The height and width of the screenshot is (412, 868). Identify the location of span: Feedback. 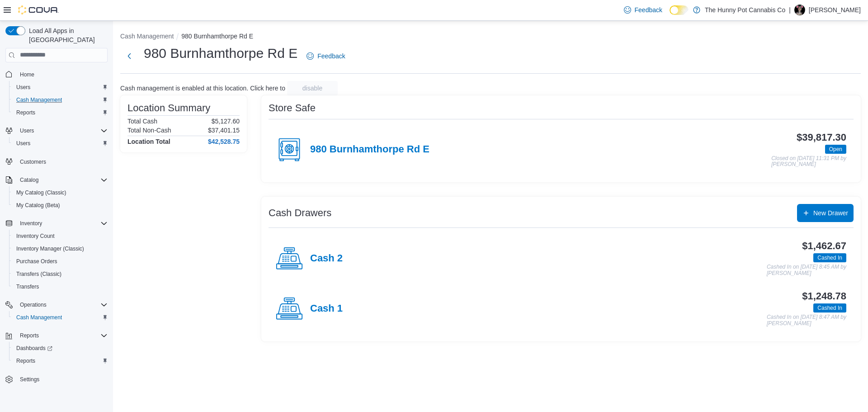
(648, 10).